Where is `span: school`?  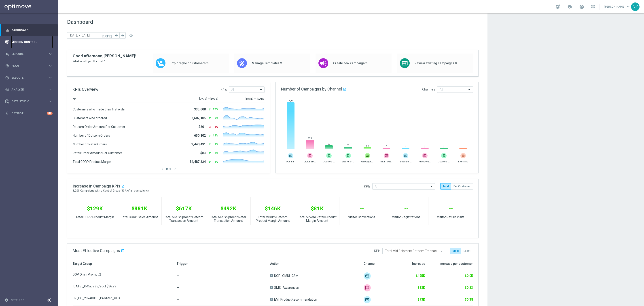
span: school is located at coordinates (569, 7).